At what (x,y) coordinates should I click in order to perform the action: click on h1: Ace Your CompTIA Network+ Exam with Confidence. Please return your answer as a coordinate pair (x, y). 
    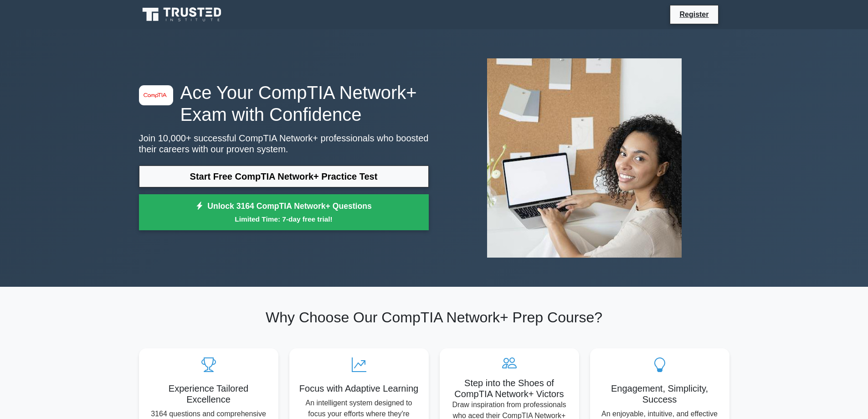
    Looking at the image, I should click on (284, 103).